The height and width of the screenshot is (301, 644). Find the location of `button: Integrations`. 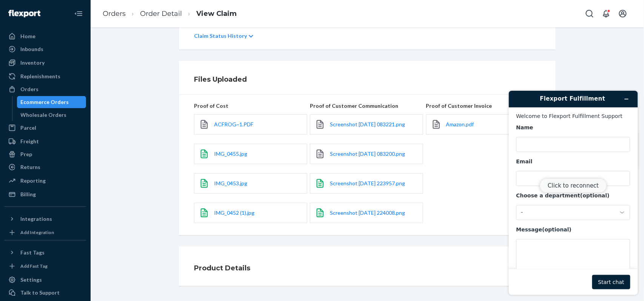

button: Integrations is located at coordinates (45, 219).